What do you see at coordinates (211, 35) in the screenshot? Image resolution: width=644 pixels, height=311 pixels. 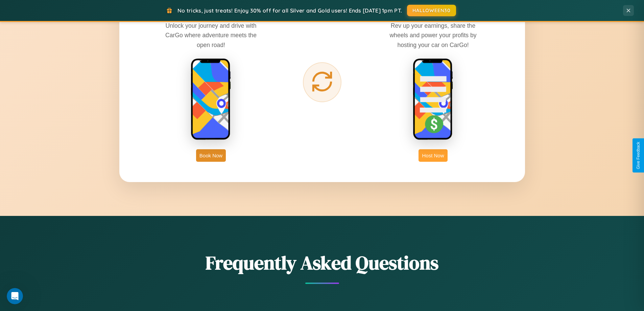 I see `p: Unlock your journey and drive with CarGo where adventure meets the open road!` at bounding box center [211, 35].